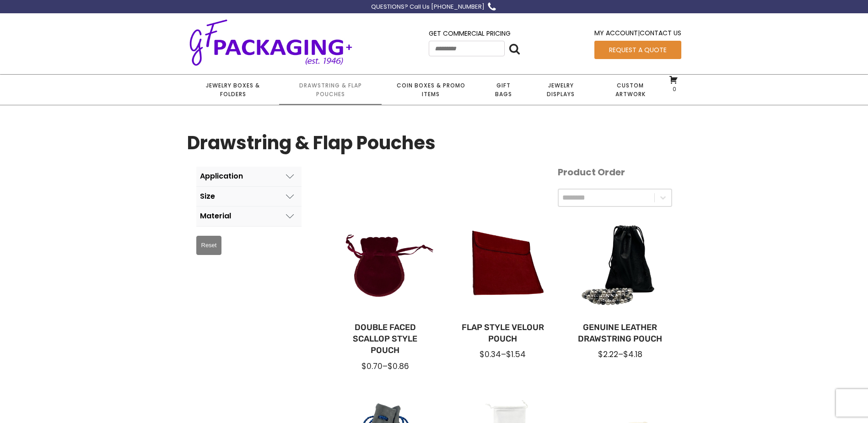  What do you see at coordinates (470, 33) in the screenshot?
I see `a: Get Commercial Pricing` at bounding box center [470, 33].